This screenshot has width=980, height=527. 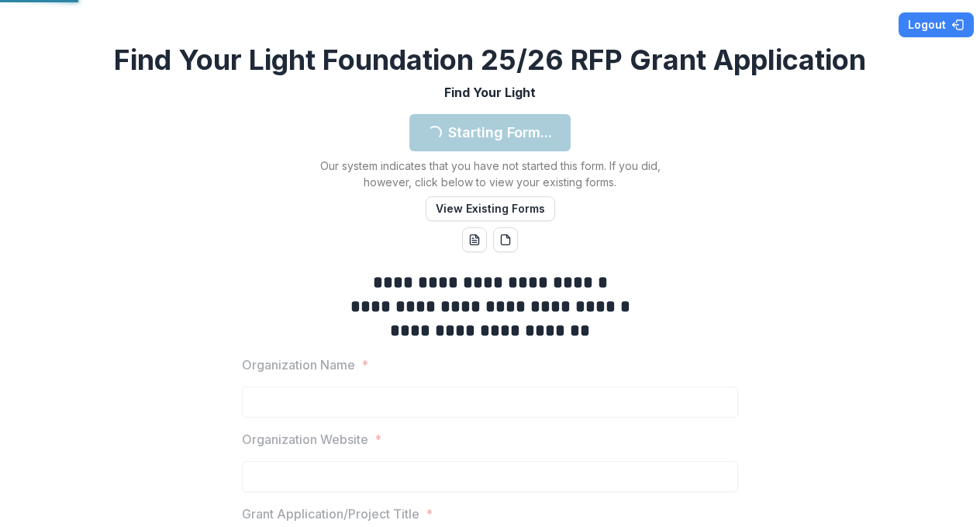 I want to click on h2: Find Your Light Foundation 25/26 RFP Grant Application, so click(x=490, y=59).